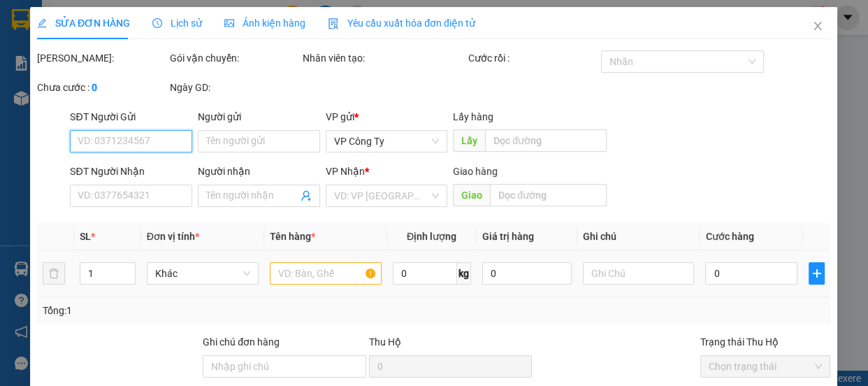 The width and height of the screenshot is (868, 386). I want to click on input: Ghi chú đơn hàng, so click(284, 366).